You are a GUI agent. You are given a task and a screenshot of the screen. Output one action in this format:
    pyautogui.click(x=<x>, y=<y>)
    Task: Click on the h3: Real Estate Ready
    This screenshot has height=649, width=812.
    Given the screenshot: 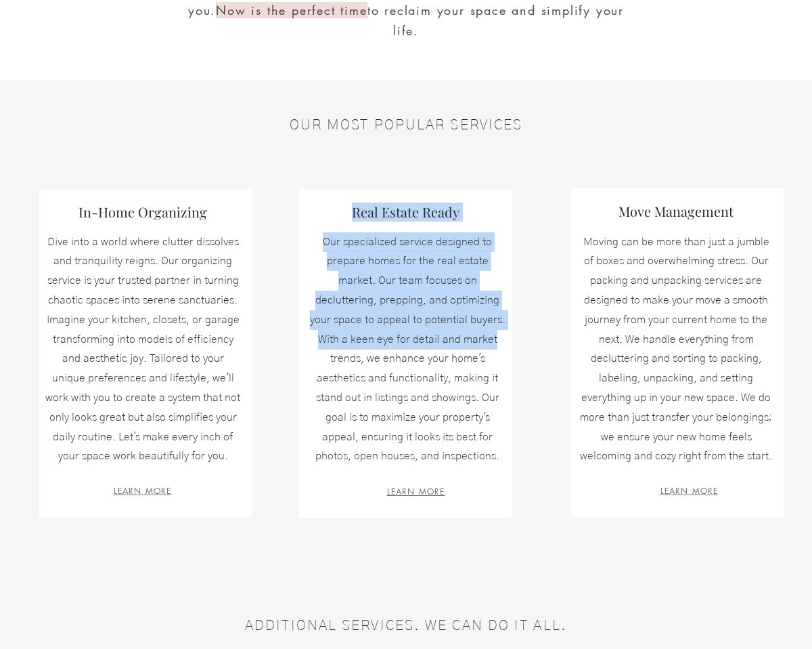 What is the action you would take?
    pyautogui.click(x=405, y=212)
    